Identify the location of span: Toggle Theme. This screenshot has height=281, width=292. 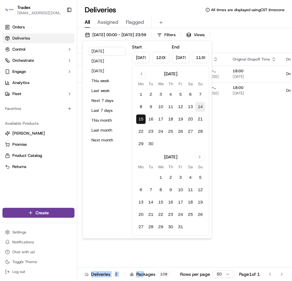
(25, 262).